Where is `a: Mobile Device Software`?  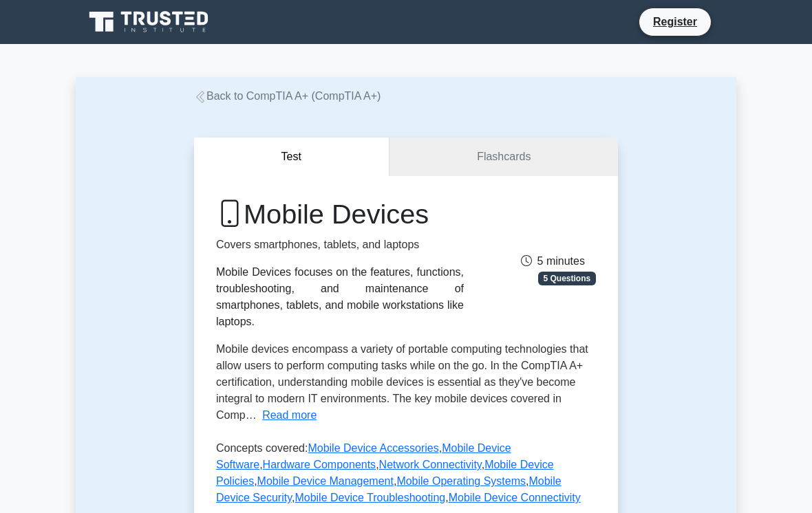
a: Mobile Device Software is located at coordinates (364, 457).